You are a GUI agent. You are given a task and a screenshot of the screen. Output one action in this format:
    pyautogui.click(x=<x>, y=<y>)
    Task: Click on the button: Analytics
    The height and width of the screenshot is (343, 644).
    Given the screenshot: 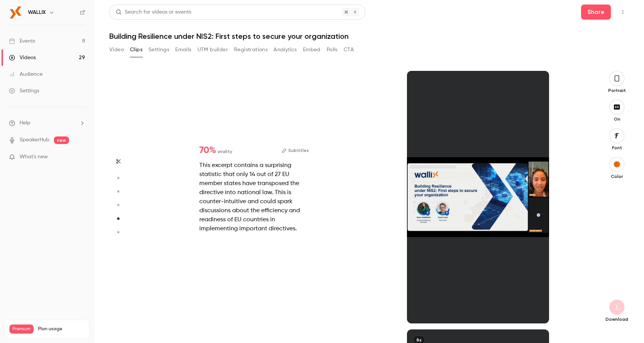 What is the action you would take?
    pyautogui.click(x=285, y=50)
    